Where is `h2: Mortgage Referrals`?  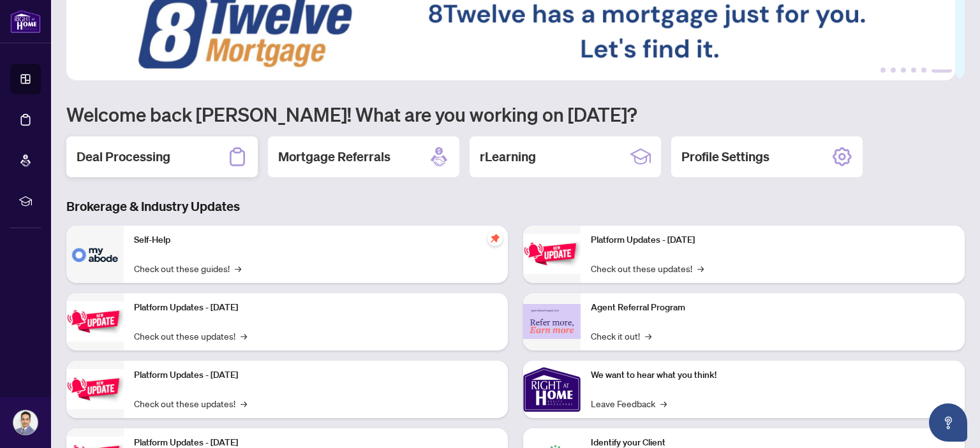 h2: Mortgage Referrals is located at coordinates (334, 157).